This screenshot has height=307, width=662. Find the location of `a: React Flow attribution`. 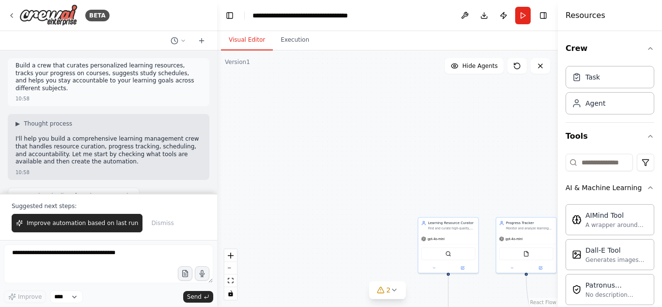

a: React Flow attribution is located at coordinates (543, 302).